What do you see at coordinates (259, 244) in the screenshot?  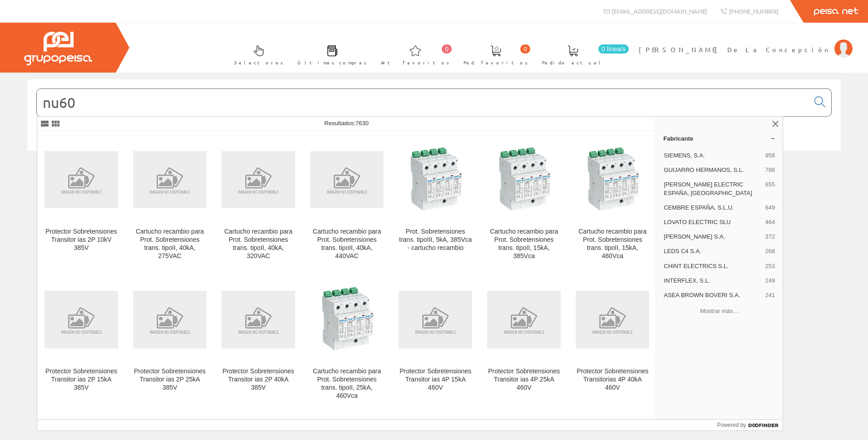 I see `div: Cartucho recambio para Prot. Sobretensiones trans. tipoII, 40kA, 320VAC` at bounding box center [259, 244].